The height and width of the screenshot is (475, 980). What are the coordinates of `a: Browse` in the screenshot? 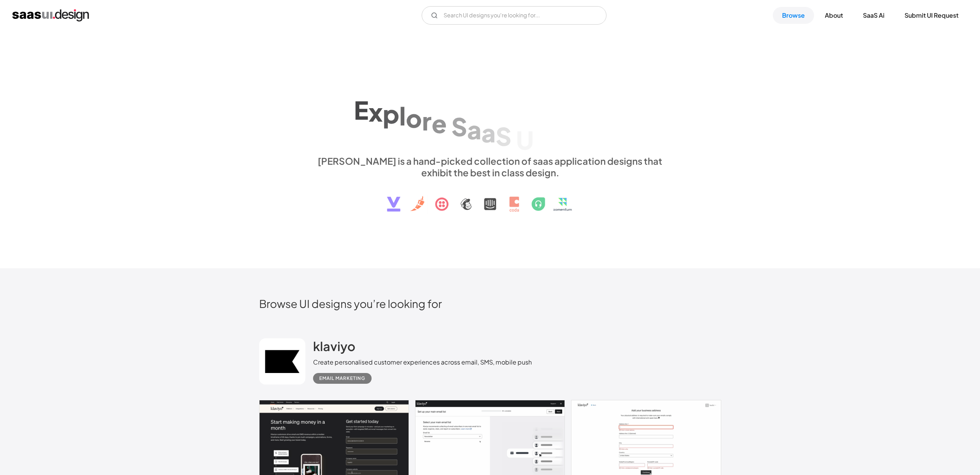 It's located at (793, 15).